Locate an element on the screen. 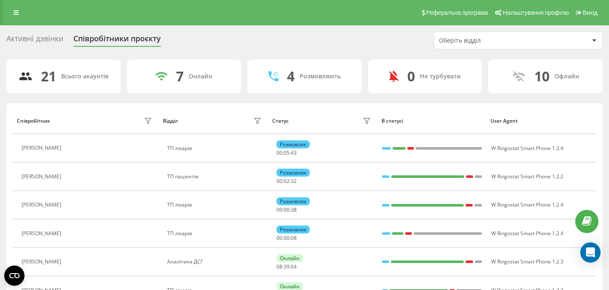 This screenshot has height=290, width=609. span: 02 is located at coordinates (287, 181).